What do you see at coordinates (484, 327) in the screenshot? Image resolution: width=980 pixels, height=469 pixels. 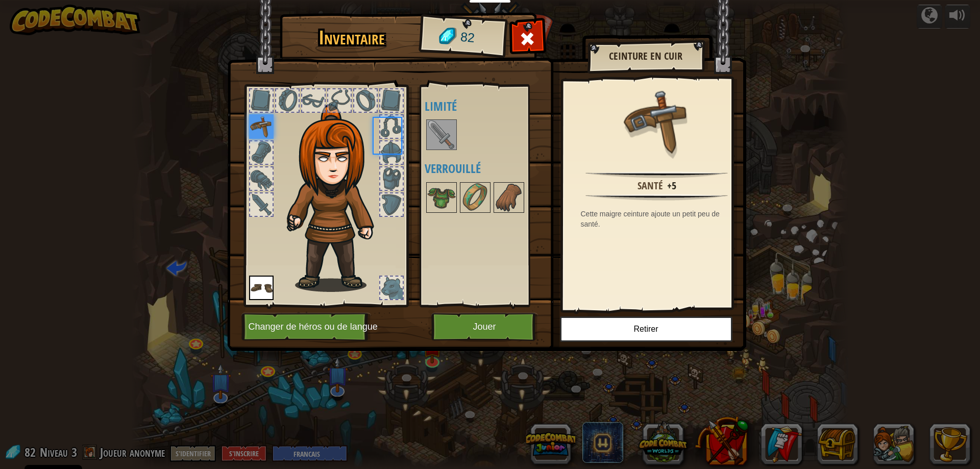 I see `button: Jouer` at bounding box center [484, 327].